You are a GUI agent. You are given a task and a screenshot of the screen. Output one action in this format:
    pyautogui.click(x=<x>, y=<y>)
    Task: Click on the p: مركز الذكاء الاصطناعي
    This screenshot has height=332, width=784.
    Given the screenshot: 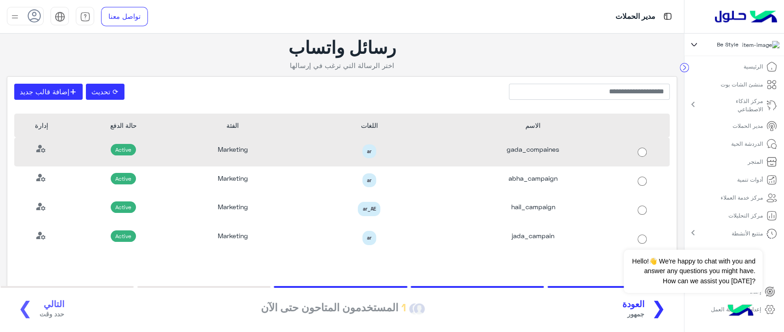 What is the action you would take?
    pyautogui.click(x=737, y=105)
    